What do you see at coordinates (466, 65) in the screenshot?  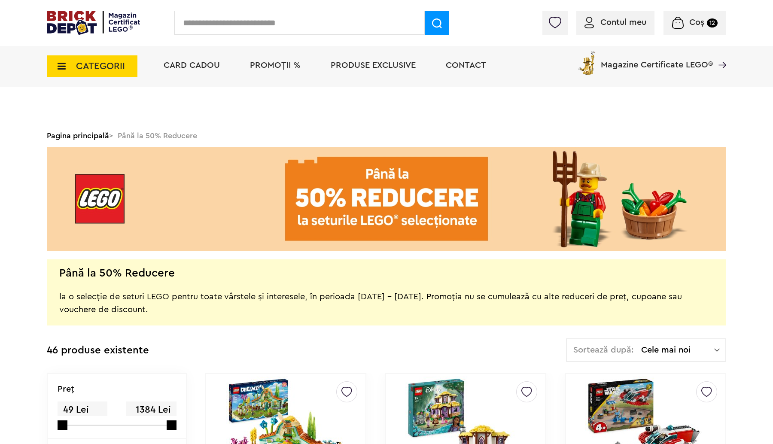 I see `span: Contact` at bounding box center [466, 65].